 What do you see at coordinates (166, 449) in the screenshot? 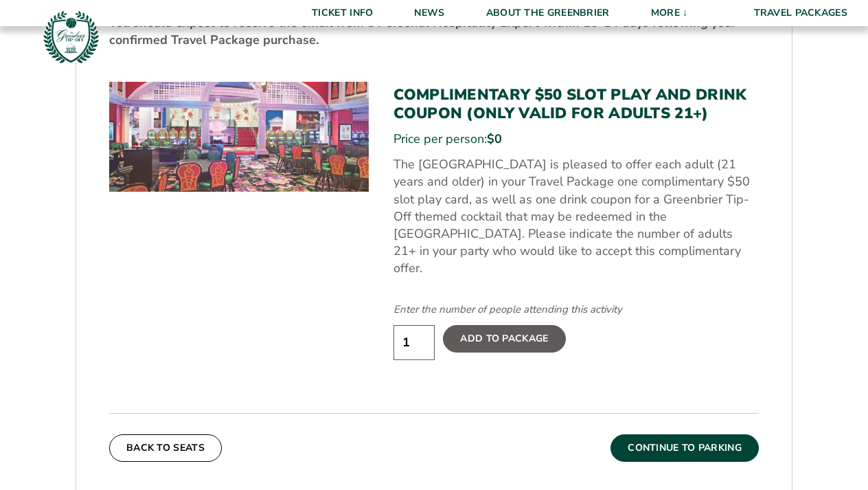
I see `button: Back To Seats` at bounding box center [166, 449].